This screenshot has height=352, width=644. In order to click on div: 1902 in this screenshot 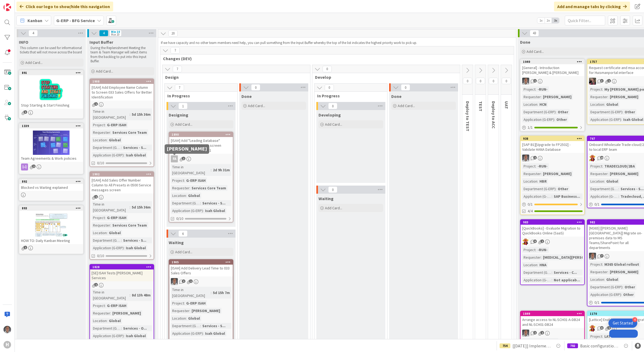, I will do `click(122, 174)`.